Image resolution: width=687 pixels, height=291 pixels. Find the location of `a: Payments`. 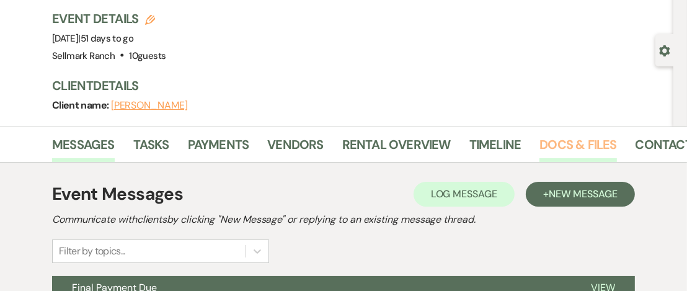

a: Payments is located at coordinates (218, 148).